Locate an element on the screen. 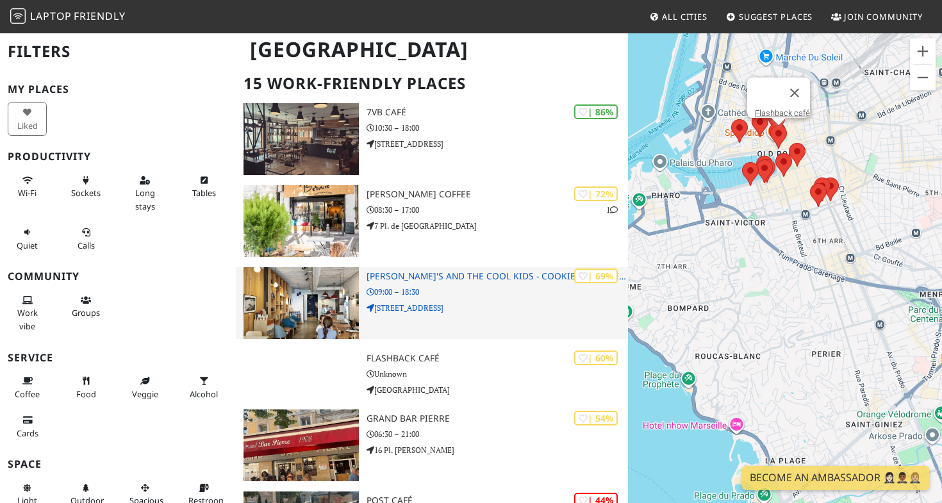 The image size is (942, 503). button: Zoom out is located at coordinates (923, 78).